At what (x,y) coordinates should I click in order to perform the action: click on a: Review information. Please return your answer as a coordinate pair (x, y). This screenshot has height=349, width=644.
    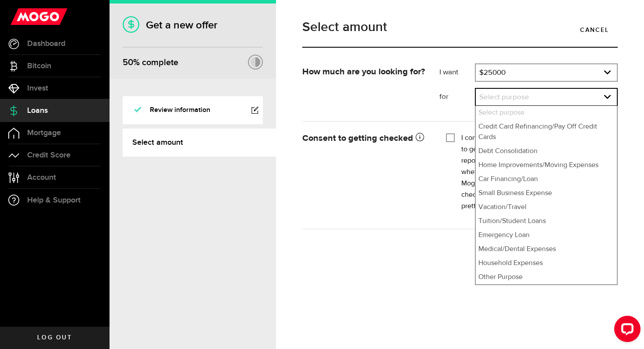
    Looking at the image, I should click on (193, 111).